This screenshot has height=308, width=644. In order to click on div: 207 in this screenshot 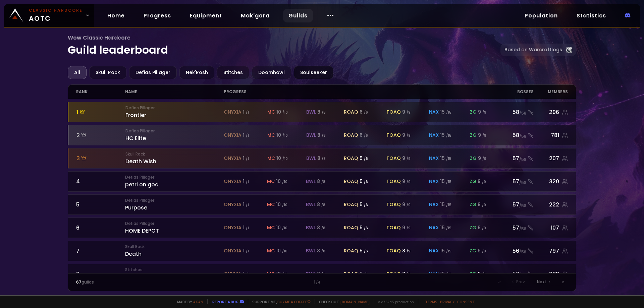, I will do `click(551, 158)`.